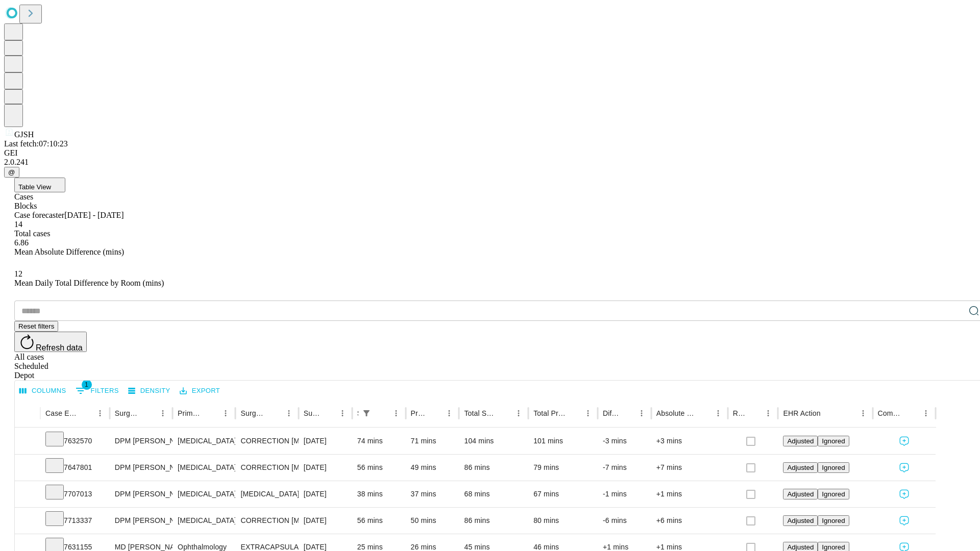 The image size is (980, 551). I want to click on div: 50 mins, so click(432, 520).